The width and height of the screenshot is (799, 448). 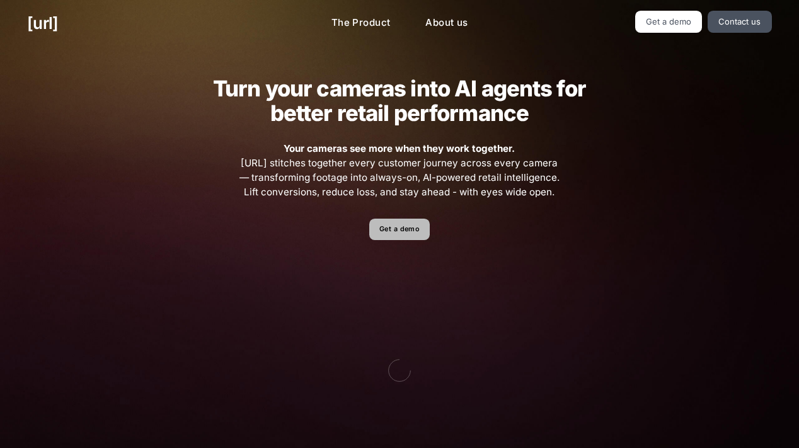 What do you see at coordinates (361, 23) in the screenshot?
I see `a: The Product` at bounding box center [361, 23].